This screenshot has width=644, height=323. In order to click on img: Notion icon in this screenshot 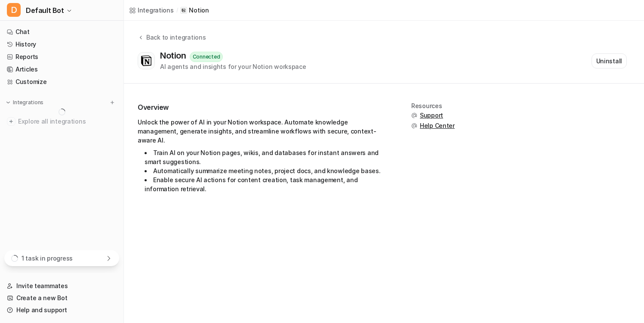, I will do `click(184, 10)`.